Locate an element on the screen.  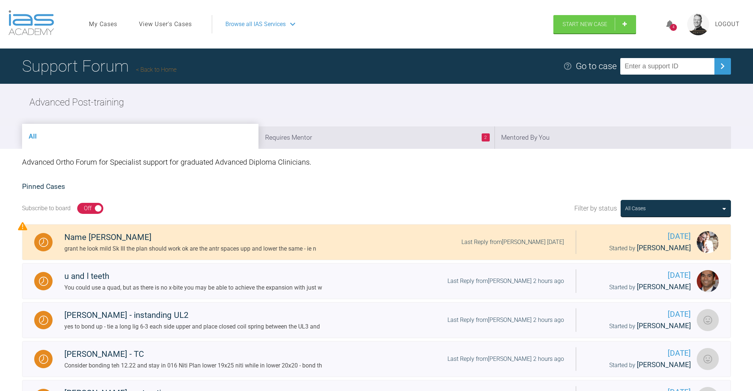
div: You could use a quad, but as there is no x-bite you may be able to achieve the expansion with just w is located at coordinates (193, 288).